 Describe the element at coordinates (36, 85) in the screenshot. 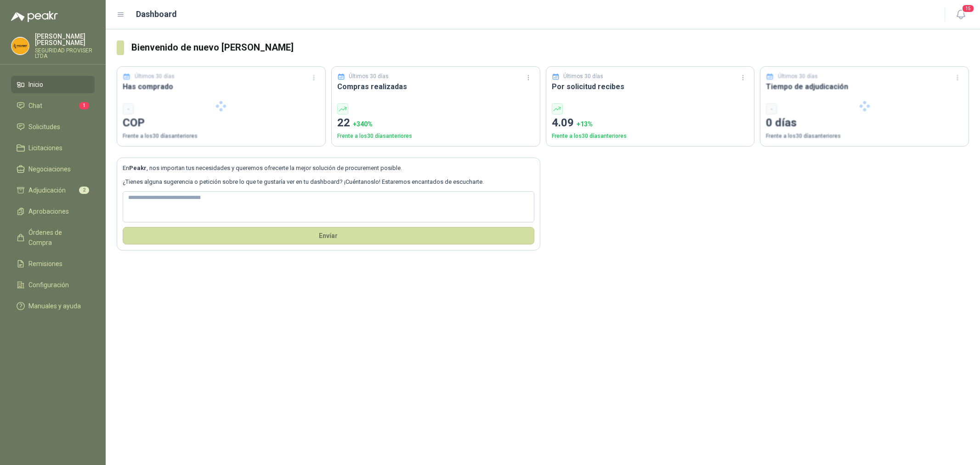

I see `span: Inicio` at that location.